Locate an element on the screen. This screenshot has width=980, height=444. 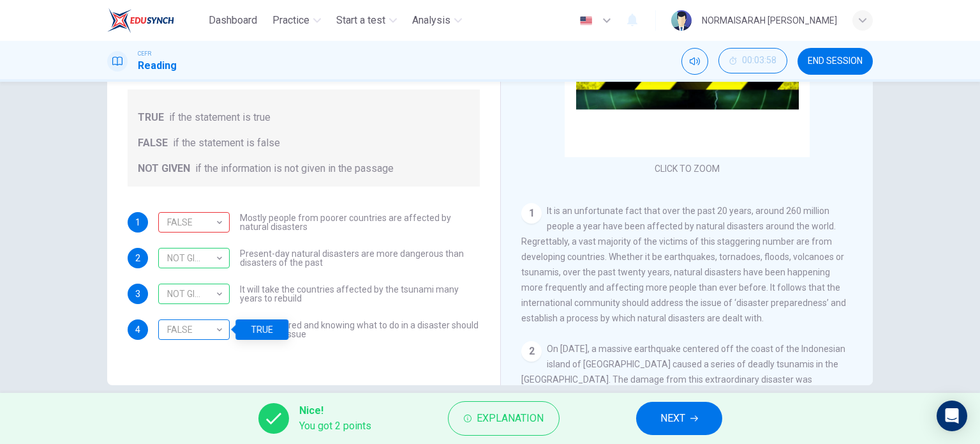
span: if the statement is false is located at coordinates (227, 143).